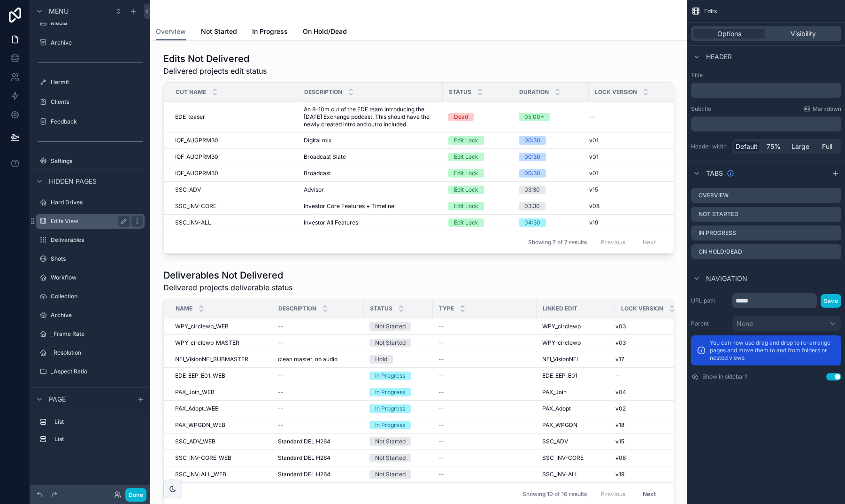  Describe the element at coordinates (90, 23) in the screenshot. I see `a: Media` at that location.